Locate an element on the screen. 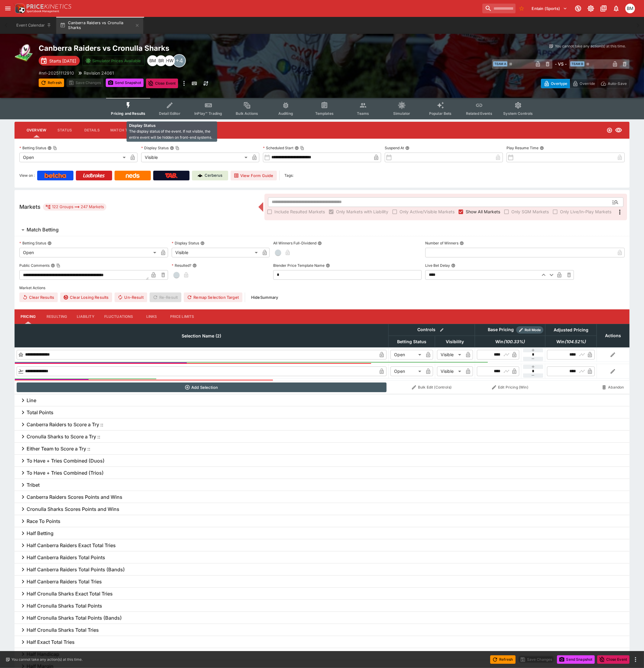 The image size is (644, 668). span: InPlay™ Trading is located at coordinates (208, 113).